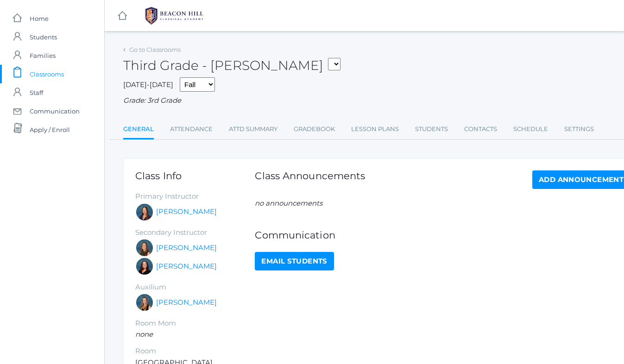 The width and height of the screenshot is (624, 364). What do you see at coordinates (310, 179) in the screenshot?
I see `h1: Class Announcements` at bounding box center [310, 179].